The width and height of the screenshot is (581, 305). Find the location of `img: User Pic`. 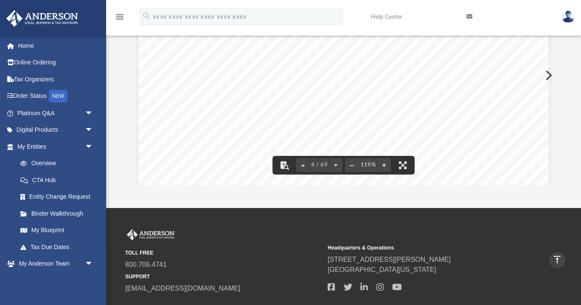

img: User Pic is located at coordinates (568, 17).